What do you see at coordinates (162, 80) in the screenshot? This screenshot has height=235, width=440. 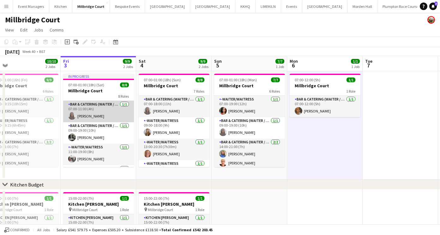 I see `span: 07:00-01:00 (18h) (Sun)` at bounding box center [162, 80].